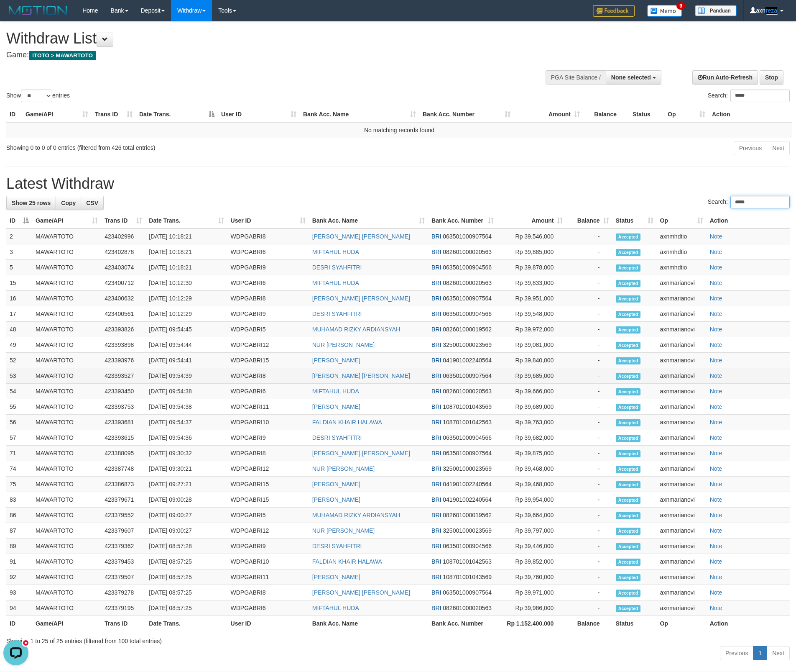  I want to click on span: Copy 108701001042563 to clipboard, so click(467, 422).